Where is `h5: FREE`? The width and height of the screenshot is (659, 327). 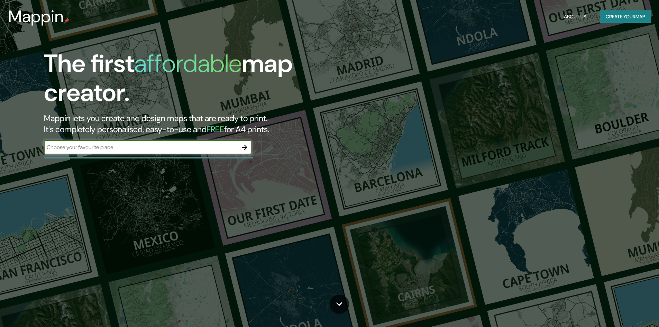
h5: FREE is located at coordinates (215, 129).